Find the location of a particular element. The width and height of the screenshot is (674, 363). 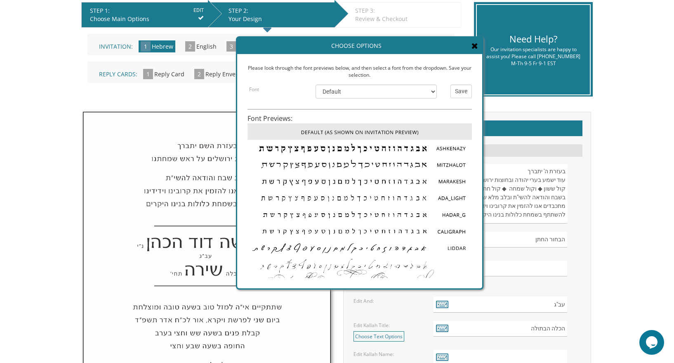

div: STEP 1: is located at coordinates (147, 11).